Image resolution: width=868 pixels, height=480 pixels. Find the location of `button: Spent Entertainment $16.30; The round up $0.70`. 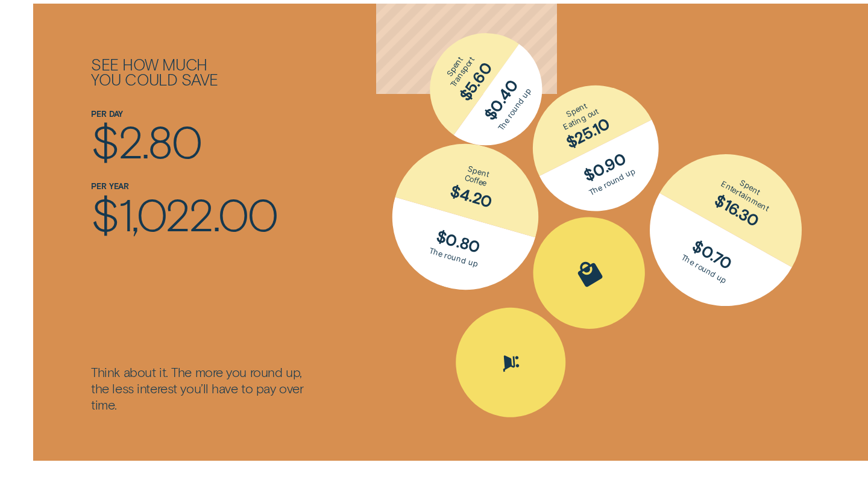

button: Spent Entertainment $16.30; The round up $0.70 is located at coordinates (725, 230).